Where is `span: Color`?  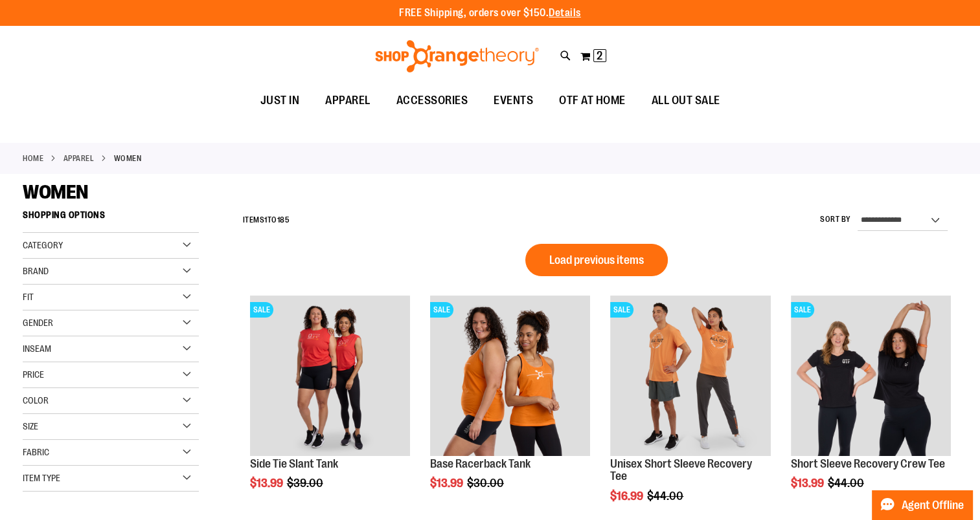
span: Color is located at coordinates (35, 400).